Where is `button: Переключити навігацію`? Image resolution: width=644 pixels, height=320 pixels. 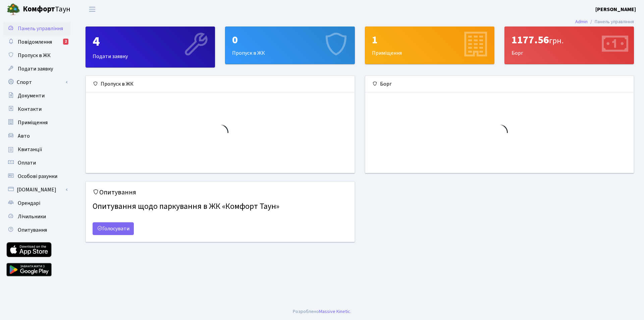
button: Переключити навігацію is located at coordinates (92, 9).